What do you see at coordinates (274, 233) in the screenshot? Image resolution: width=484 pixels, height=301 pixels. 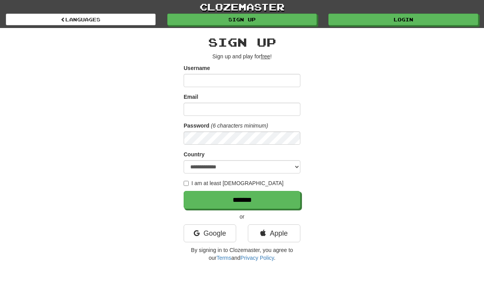 I see `a: Apple` at bounding box center [274, 233].